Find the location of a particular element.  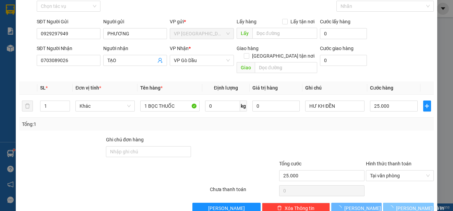

div: Tổng: 1 is located at coordinates (98, 124).